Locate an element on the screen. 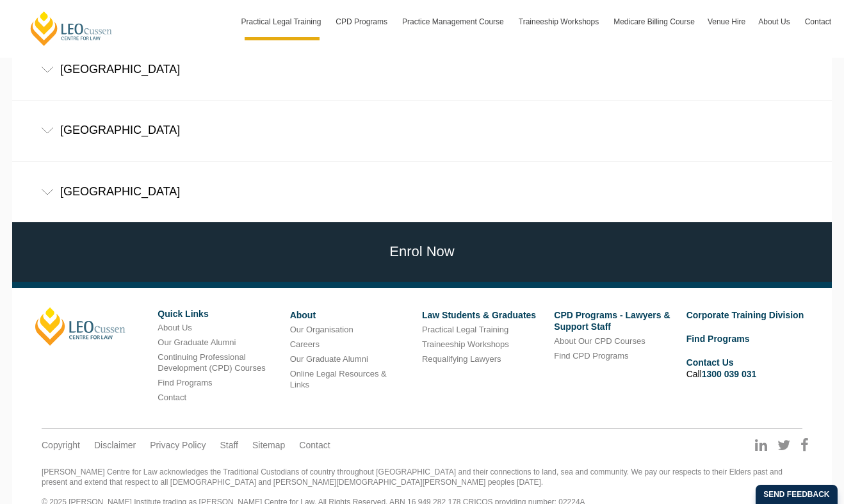 Image resolution: width=844 pixels, height=504 pixels. a: Practice Management Course is located at coordinates (454, 22).